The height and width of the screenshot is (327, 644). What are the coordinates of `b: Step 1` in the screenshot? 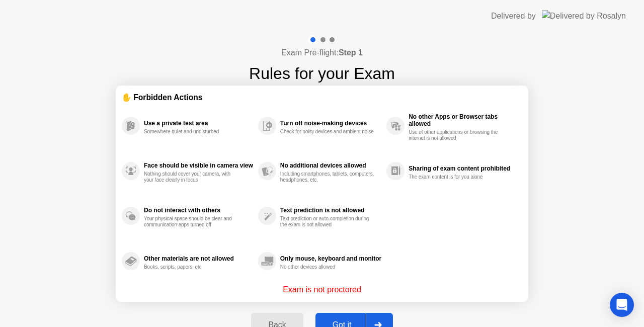 It's located at (351, 52).